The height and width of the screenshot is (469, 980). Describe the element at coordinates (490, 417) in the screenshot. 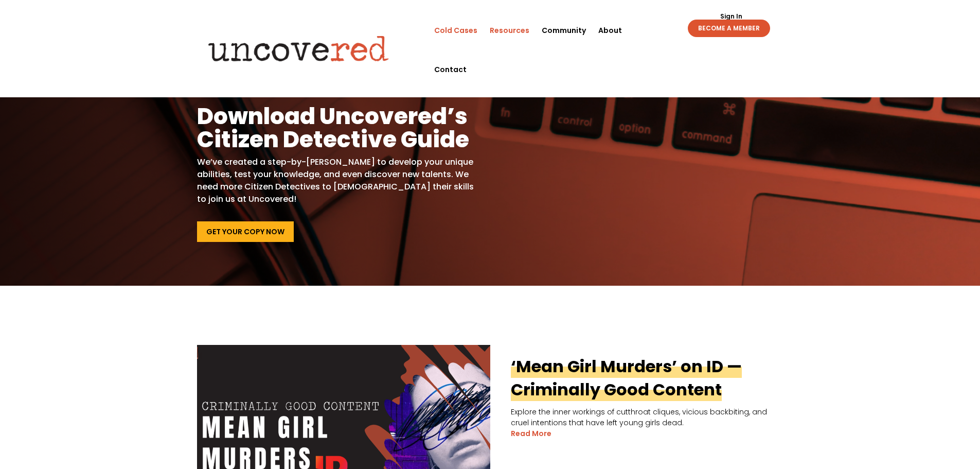

I see `p: Explore the inner workings of cutthroat cliques, vicious backbiting, and cruel intentions that ha...` at that location.